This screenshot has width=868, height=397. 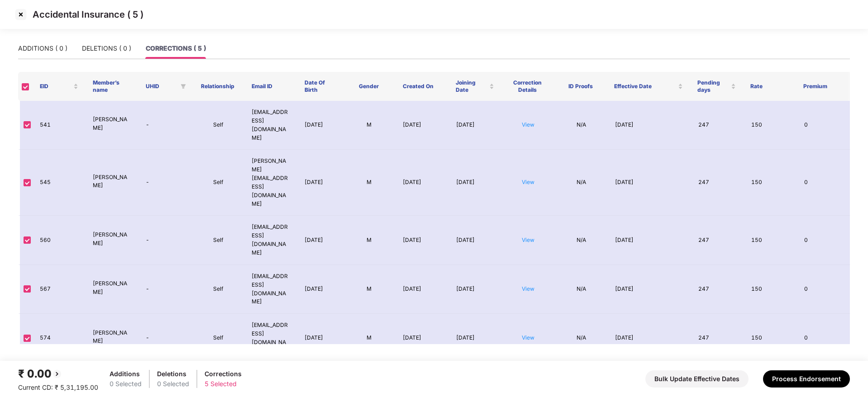 What do you see at coordinates (716, 86) in the screenshot?
I see `th: Pending days` at bounding box center [716, 86].